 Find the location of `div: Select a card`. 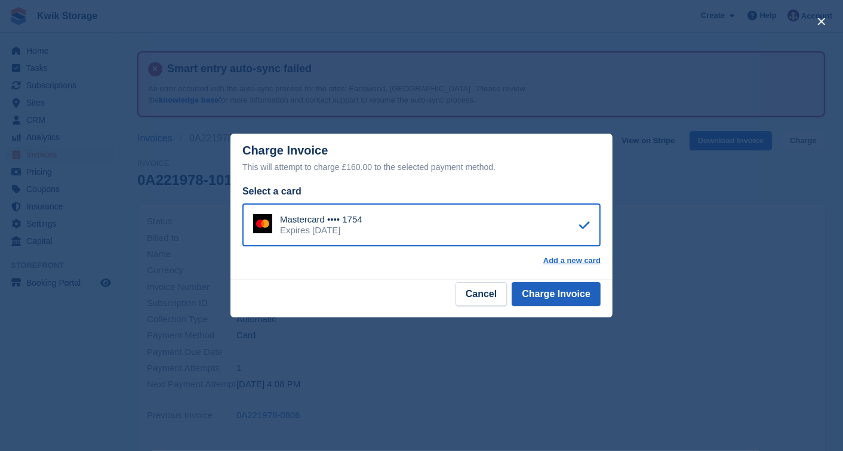

div: Select a card is located at coordinates (422, 192).